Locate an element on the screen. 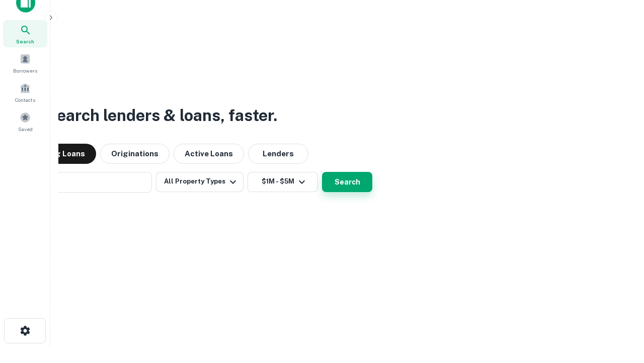 Image resolution: width=644 pixels, height=363 pixels. button: All Property Types is located at coordinates (200, 182).